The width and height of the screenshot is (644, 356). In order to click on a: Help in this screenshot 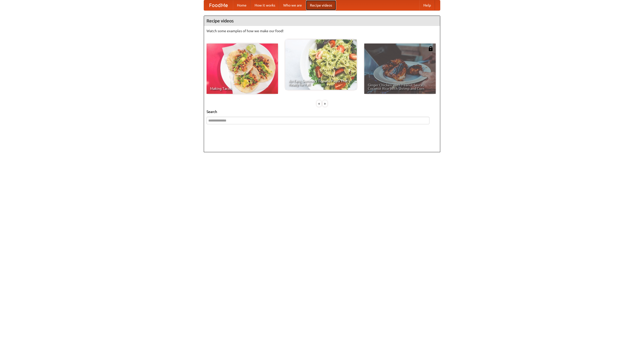, I will do `click(427, 5)`.